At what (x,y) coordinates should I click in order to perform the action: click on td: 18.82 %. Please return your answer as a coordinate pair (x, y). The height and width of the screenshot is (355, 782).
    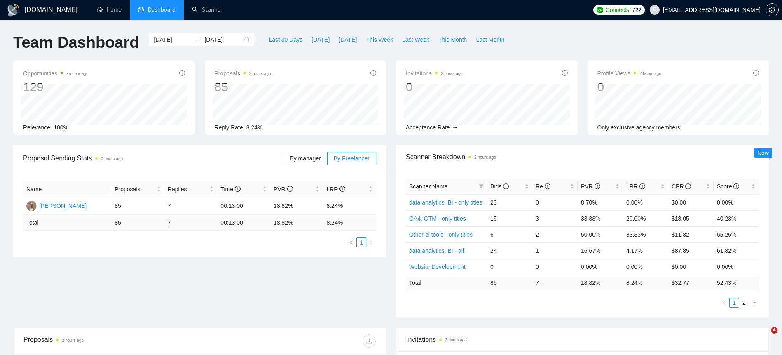
    Looking at the image, I should click on (297, 223).